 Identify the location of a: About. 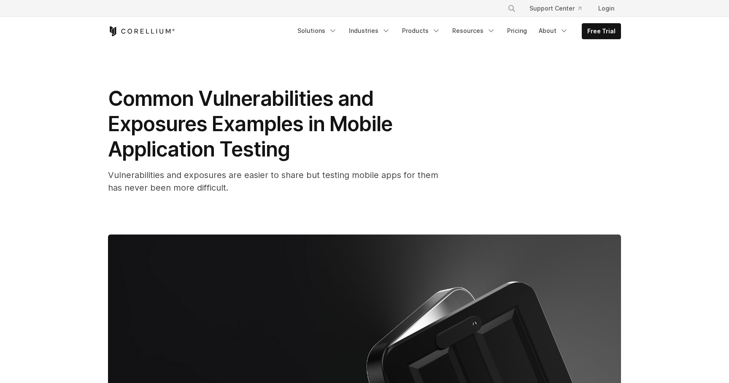
(554, 31).